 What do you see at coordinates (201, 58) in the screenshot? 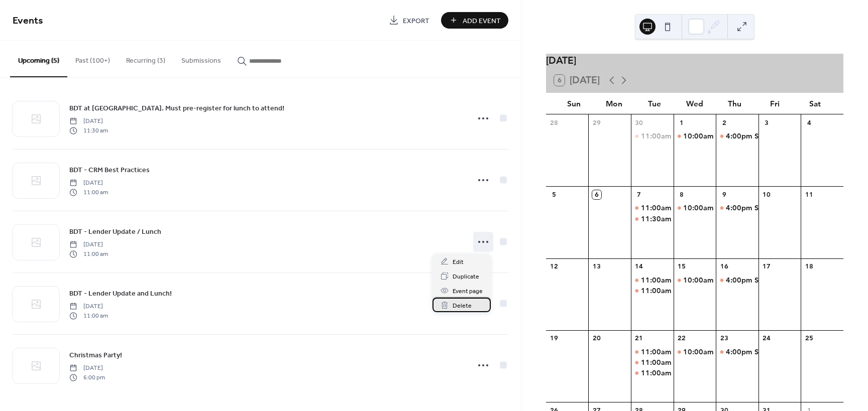
I see `button: Submissions` at bounding box center [201, 58].